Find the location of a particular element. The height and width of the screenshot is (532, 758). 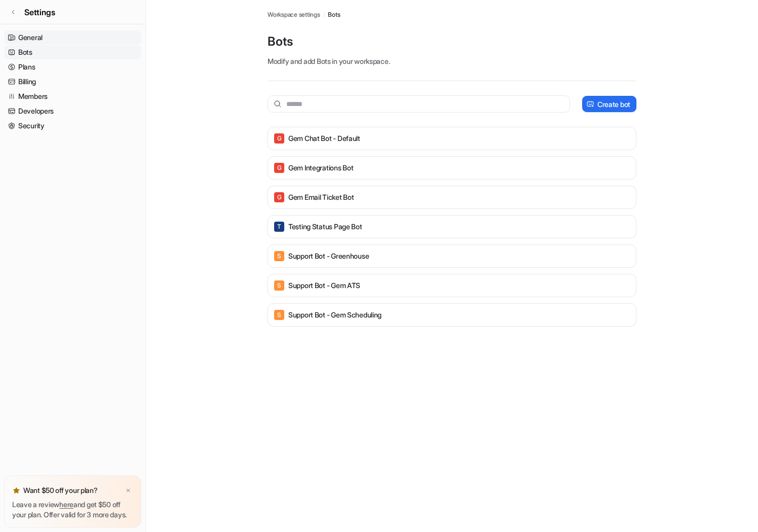

img: star is located at coordinates (16, 490).